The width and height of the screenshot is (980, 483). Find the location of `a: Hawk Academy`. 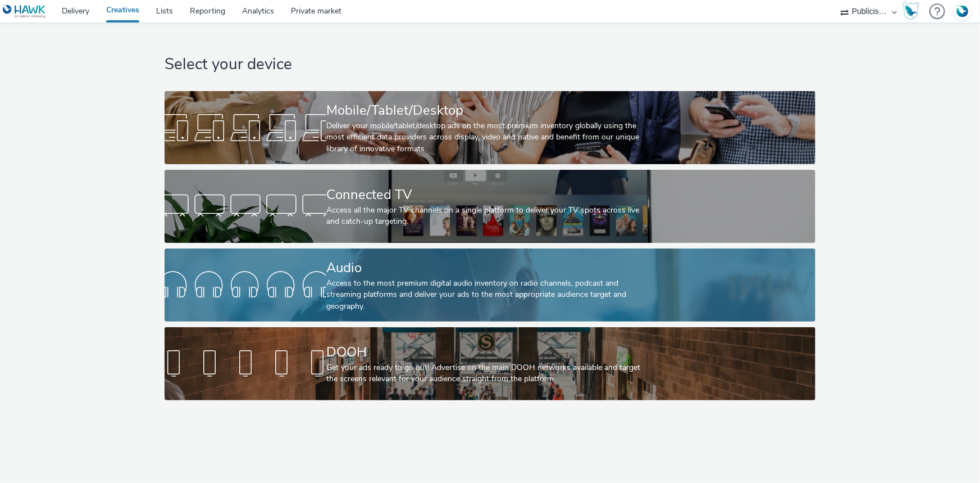

a: Hawk Academy is located at coordinates (913, 11).